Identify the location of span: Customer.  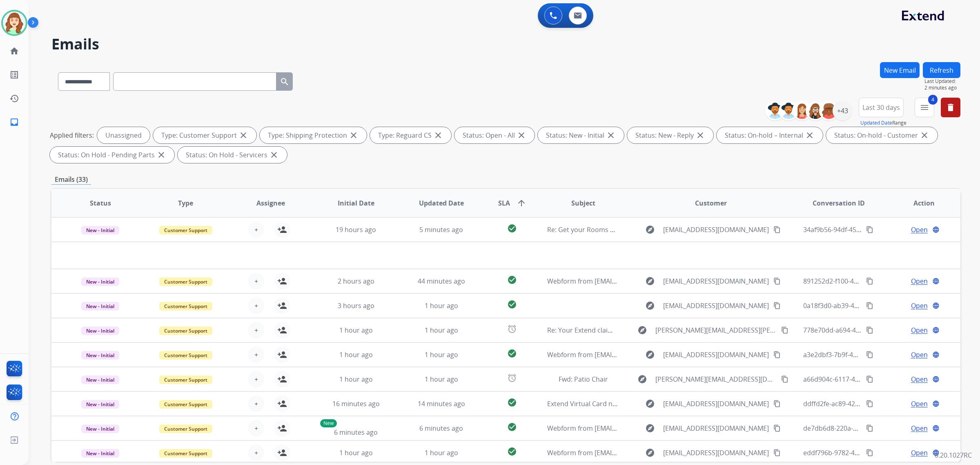
(710, 203).